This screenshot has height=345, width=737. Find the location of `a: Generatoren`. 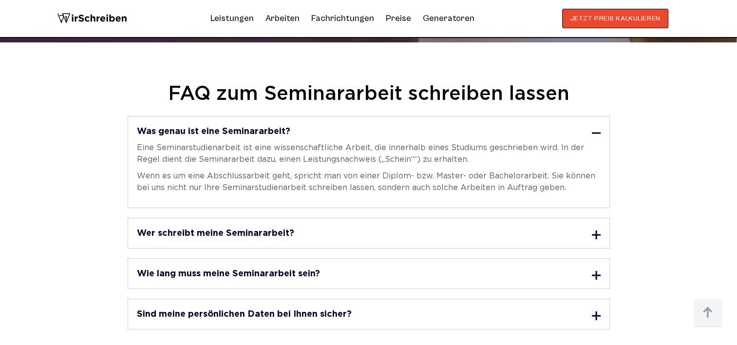

a: Generatoren is located at coordinates (448, 19).